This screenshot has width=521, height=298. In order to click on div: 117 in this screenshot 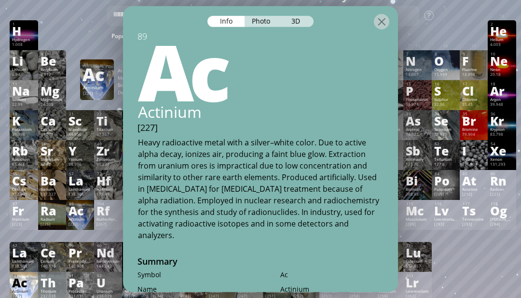, I will do `click(474, 204)`.